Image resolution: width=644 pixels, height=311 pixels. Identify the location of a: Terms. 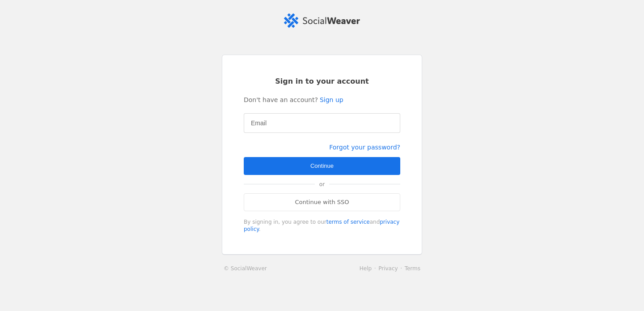
(412, 268).